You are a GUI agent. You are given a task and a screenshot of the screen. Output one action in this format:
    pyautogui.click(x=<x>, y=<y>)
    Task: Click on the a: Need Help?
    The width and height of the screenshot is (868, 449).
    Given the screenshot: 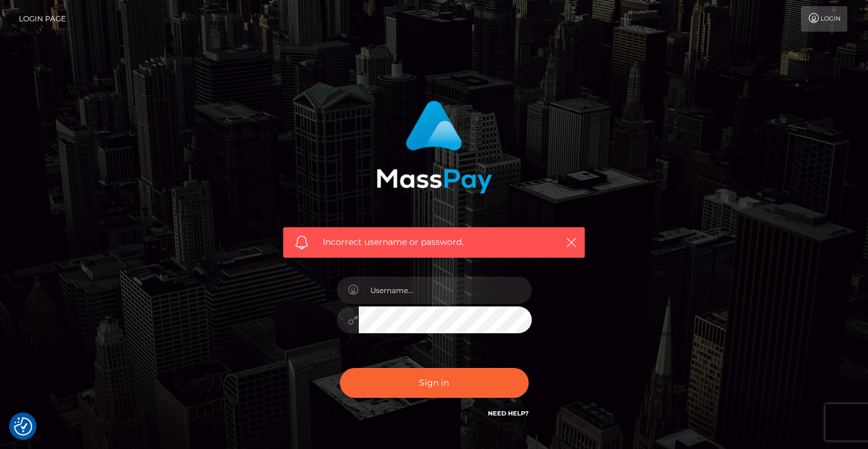 What is the action you would take?
    pyautogui.click(x=508, y=413)
    